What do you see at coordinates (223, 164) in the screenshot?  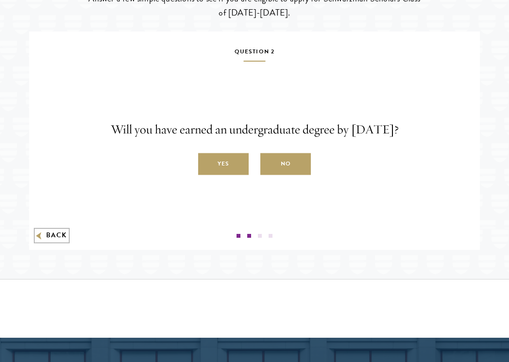 I see `label: Yes` at bounding box center [223, 164].